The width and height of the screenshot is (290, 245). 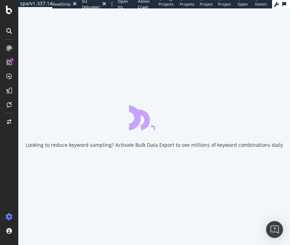 I want to click on span: Project Settings, so click(x=225, y=7).